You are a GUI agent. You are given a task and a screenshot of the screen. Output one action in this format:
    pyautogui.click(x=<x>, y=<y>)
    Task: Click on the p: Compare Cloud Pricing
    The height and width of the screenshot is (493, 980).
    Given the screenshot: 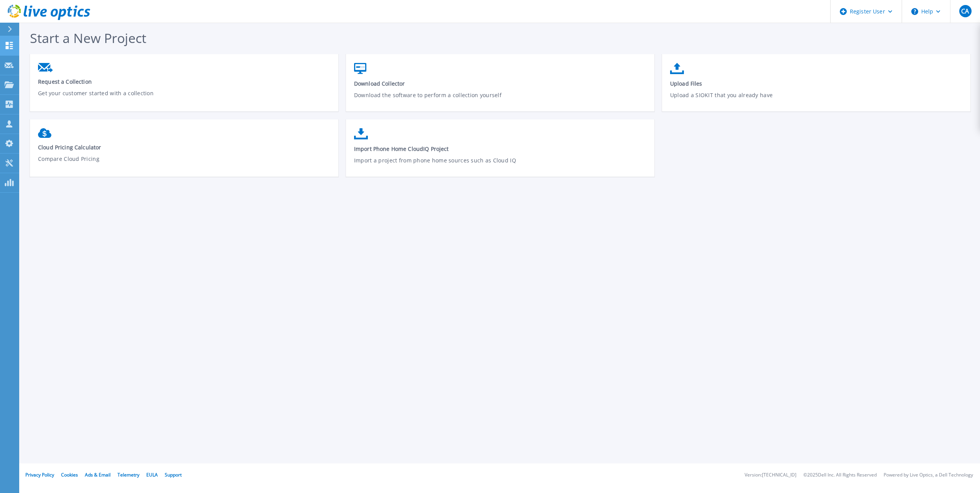 What is the action you would take?
    pyautogui.click(x=184, y=164)
    